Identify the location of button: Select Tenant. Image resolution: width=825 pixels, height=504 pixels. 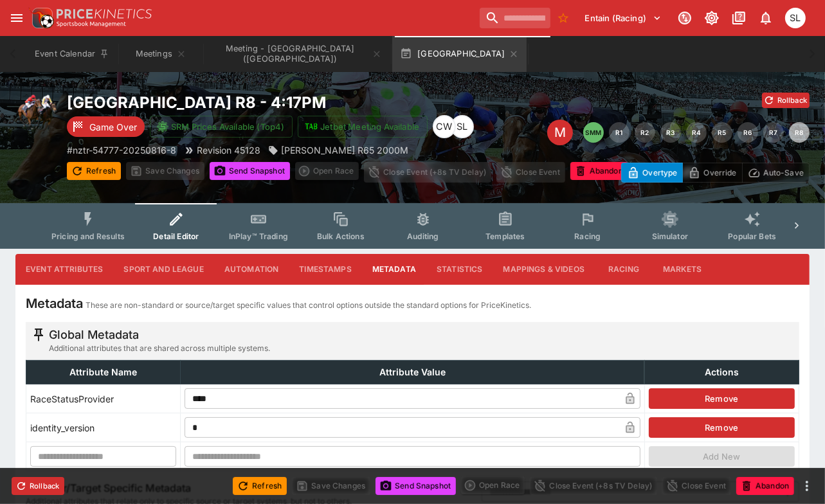
(623, 18).